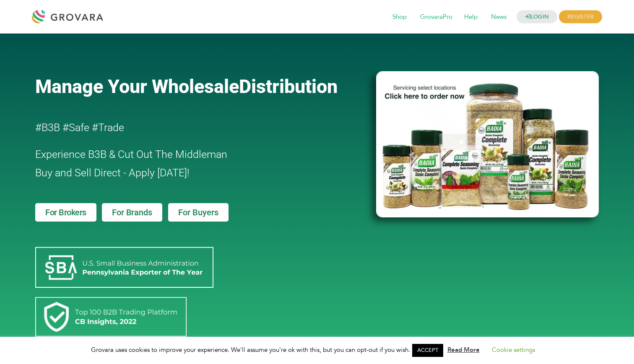 This screenshot has width=634, height=364. I want to click on a: Manage Your WholesaleDistribution, so click(199, 86).